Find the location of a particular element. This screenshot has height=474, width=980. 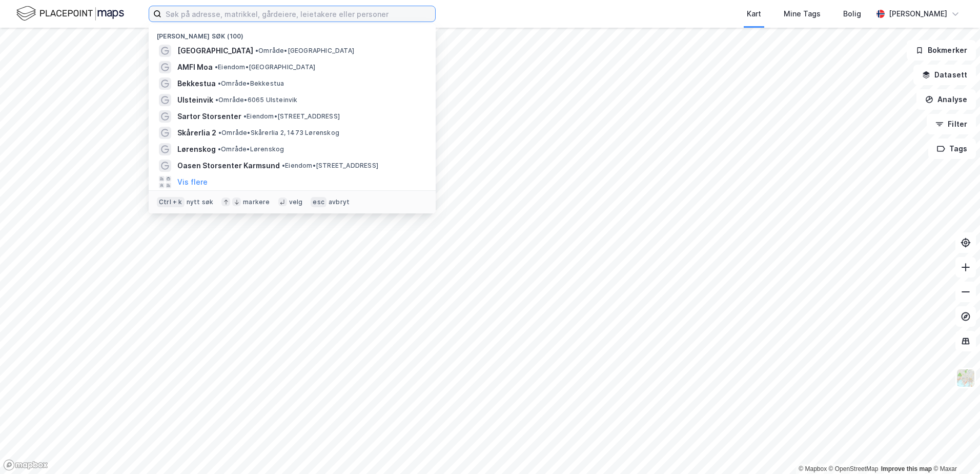

div: Bolig is located at coordinates (852, 14).